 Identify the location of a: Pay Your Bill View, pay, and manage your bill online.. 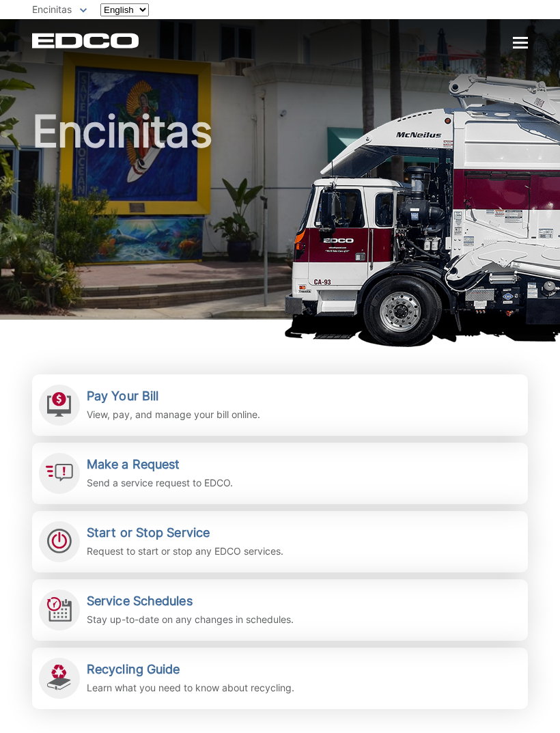
(280, 405).